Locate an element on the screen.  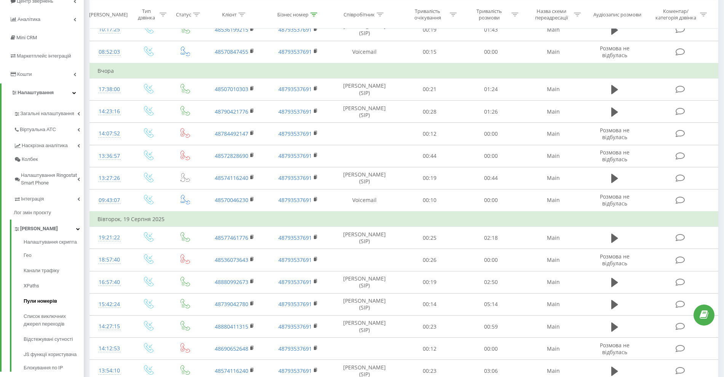
span: Наскрізна аналітика is located at coordinates (45, 146).